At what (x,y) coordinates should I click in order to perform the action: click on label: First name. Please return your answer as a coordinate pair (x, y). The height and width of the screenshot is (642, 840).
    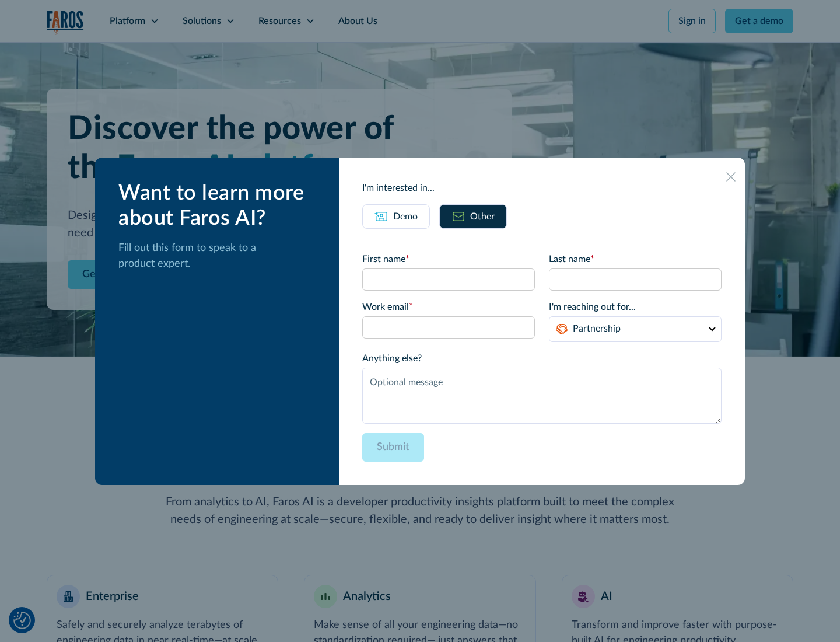
    Looking at the image, I should click on (449, 259).